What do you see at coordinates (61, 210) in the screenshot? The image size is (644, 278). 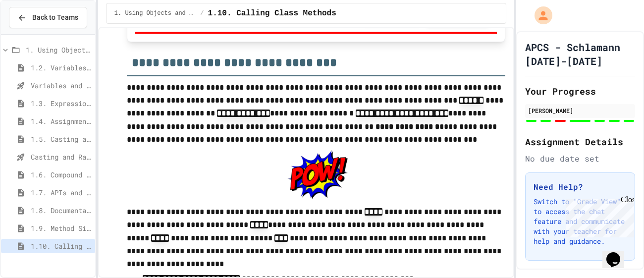 I see `span: 1.8. Documentation with Comments and Preconditions` at bounding box center [61, 210].